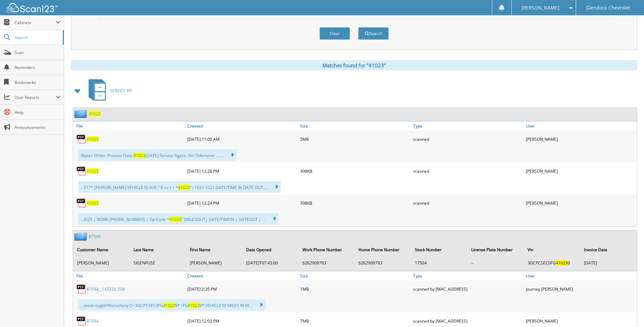 The image size is (644, 327). Describe the element at coordinates (327, 249) in the screenshot. I see `th: Work Phone Number` at that location.